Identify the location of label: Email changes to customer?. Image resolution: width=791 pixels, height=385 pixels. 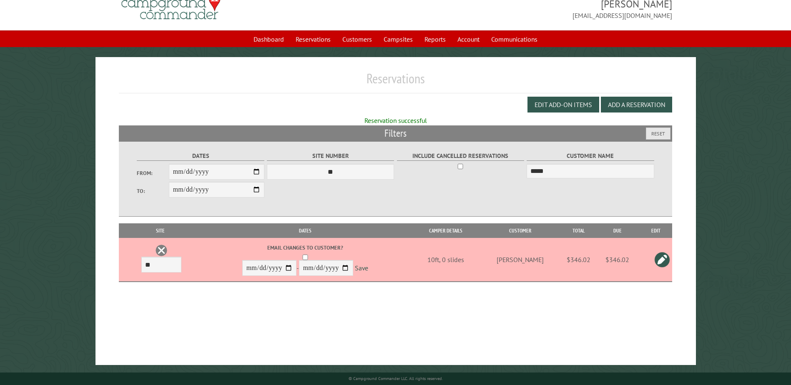
(305, 248).